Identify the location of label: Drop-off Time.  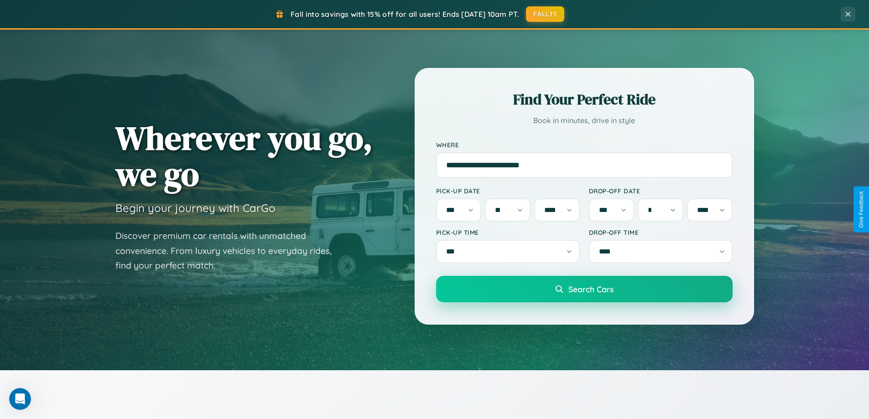
(661, 232).